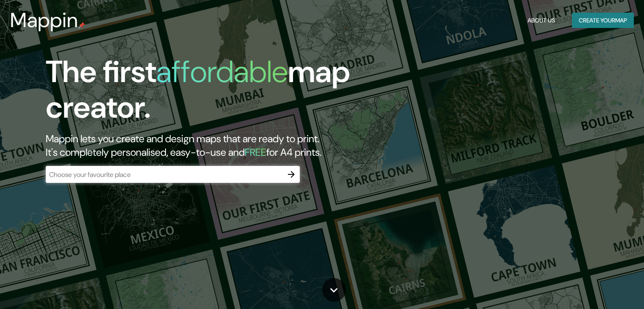  Describe the element at coordinates (541, 20) in the screenshot. I see `button: About Us` at that location.